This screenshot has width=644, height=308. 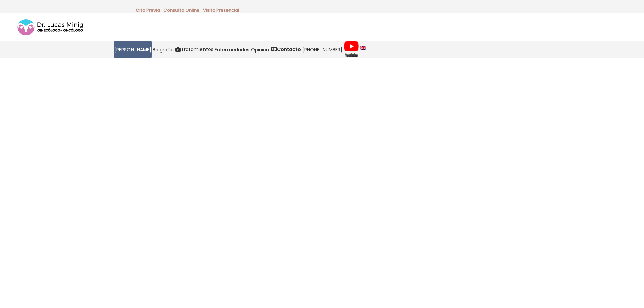 What do you see at coordinates (181, 10) in the screenshot?
I see `a: Consulta Online` at bounding box center [181, 10].